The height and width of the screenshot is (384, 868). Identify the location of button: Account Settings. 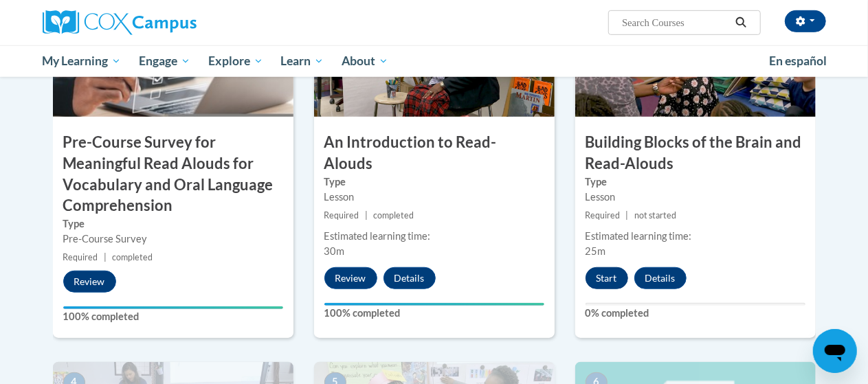
(805, 21).